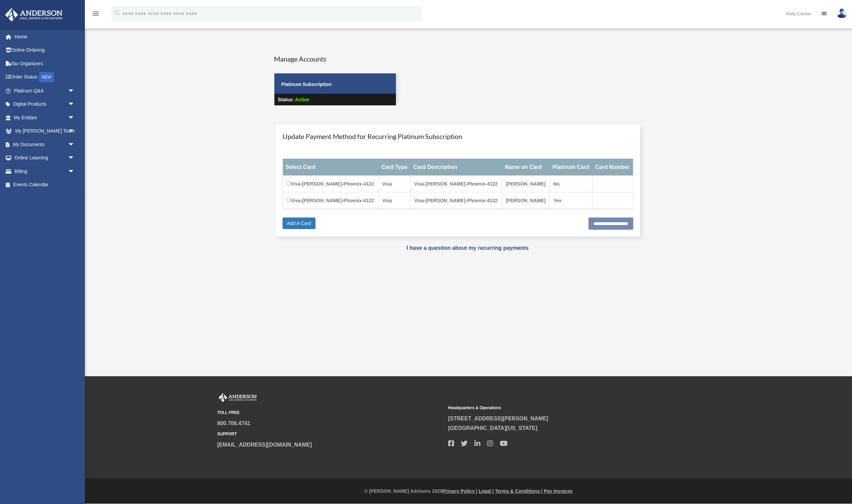 The image size is (852, 504). Describe the element at coordinates (299, 223) in the screenshot. I see `a: Add A Card` at that location.